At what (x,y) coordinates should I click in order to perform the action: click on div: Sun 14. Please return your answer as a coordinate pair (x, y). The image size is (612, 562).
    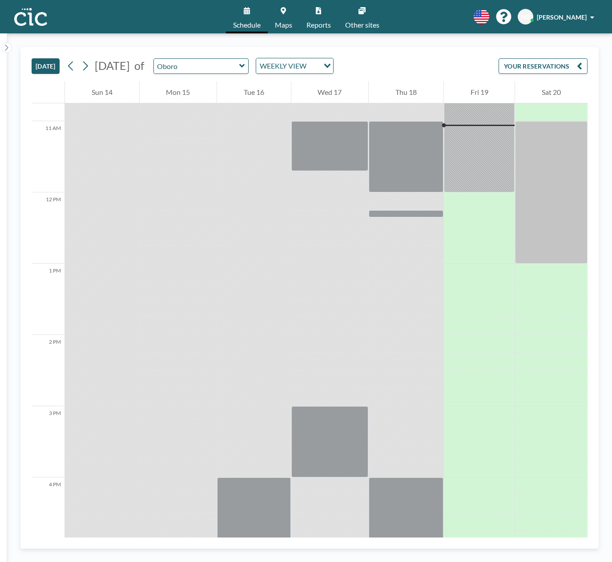
    Looking at the image, I should click on (102, 92).